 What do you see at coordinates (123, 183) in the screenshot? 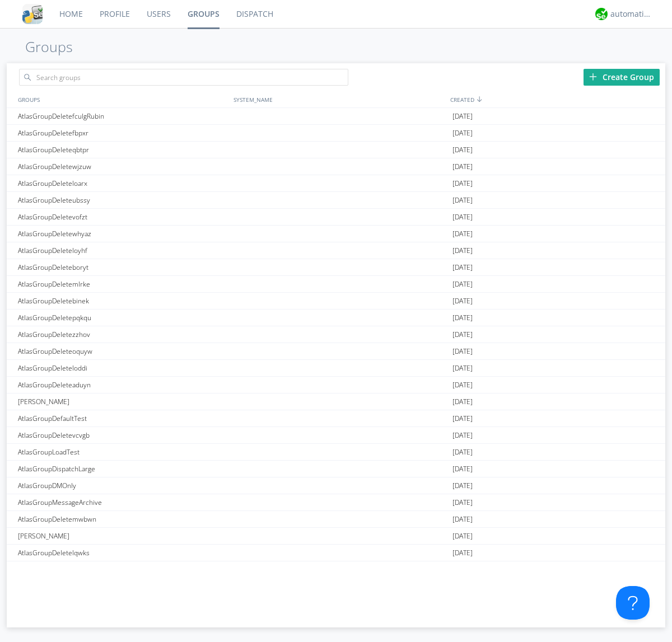
I see `div: AtlasGroupDeleteloarx` at bounding box center [123, 183].